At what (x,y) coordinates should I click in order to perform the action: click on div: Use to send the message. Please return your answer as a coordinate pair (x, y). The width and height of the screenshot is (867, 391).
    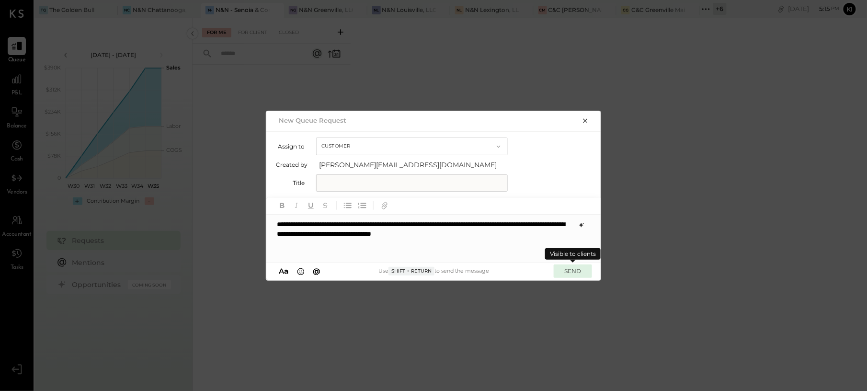
    Looking at the image, I should click on (434, 271).